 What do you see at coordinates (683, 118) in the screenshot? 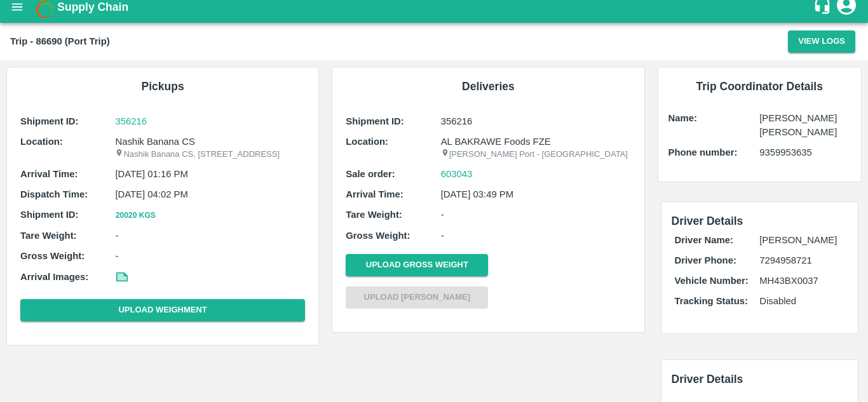
I see `b: Name:` at bounding box center [683, 118].